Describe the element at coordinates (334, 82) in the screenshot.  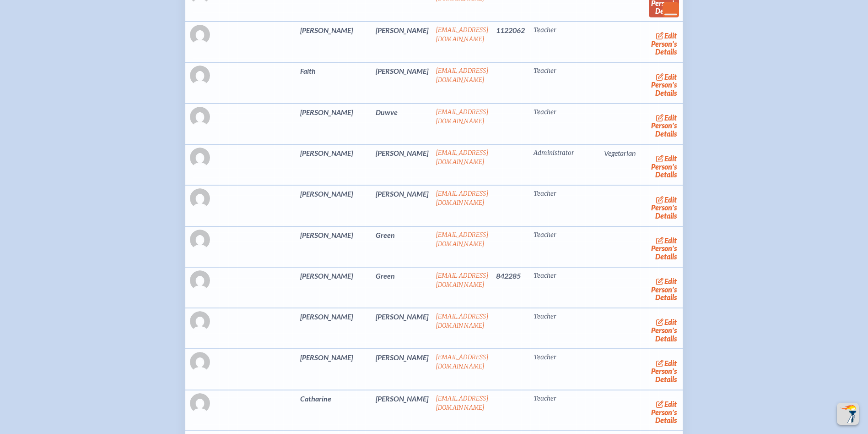
I see `td: Faith` at that location.